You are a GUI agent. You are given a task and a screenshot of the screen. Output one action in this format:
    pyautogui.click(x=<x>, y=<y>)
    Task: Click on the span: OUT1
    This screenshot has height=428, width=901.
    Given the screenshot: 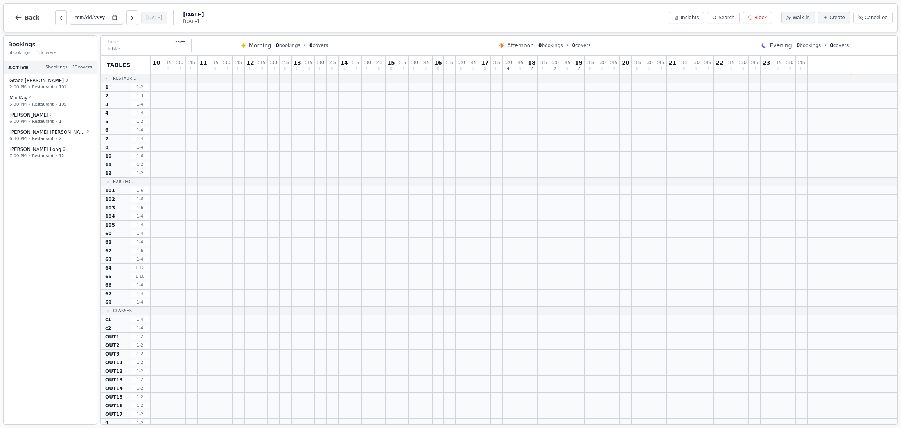 What is the action you would take?
    pyautogui.click(x=112, y=337)
    